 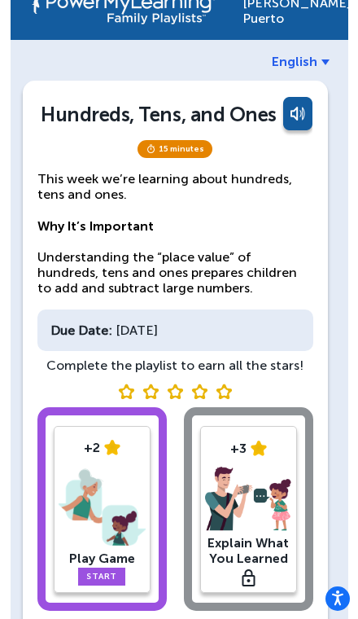 What do you see at coordinates (300, 61) in the screenshot?
I see `a: English` at bounding box center [300, 61].